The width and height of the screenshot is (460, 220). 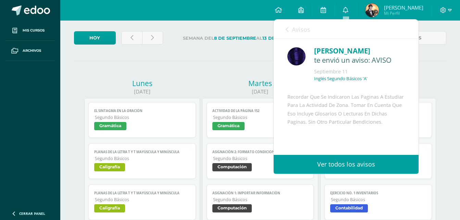 What do you see at coordinates (359, 60) in the screenshot?
I see `div: te envió un aviso: AVISO` at bounding box center [359, 60].